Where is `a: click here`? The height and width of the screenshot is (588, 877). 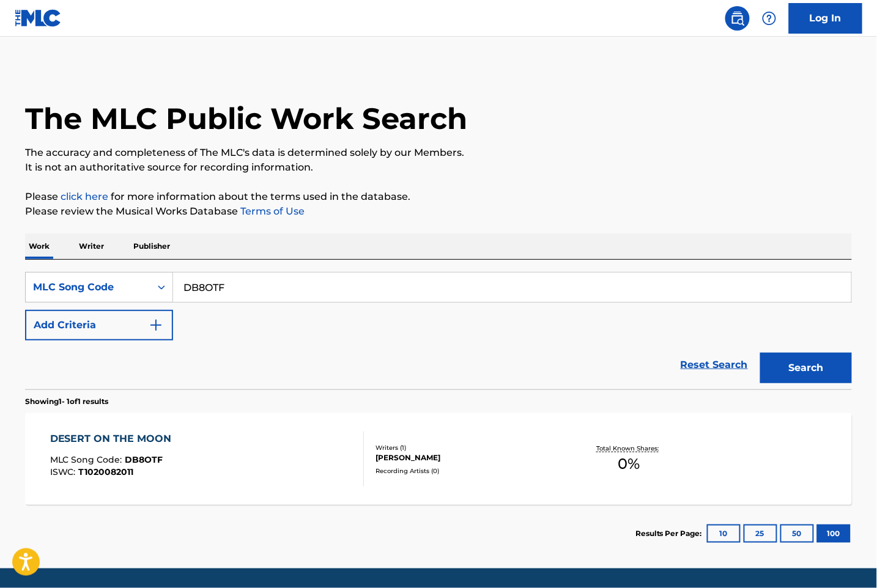
a: click here is located at coordinates (84, 196).